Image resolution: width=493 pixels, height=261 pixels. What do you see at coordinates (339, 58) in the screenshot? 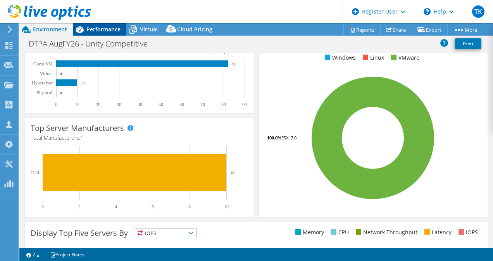
I see `li: Windows` at bounding box center [339, 58].